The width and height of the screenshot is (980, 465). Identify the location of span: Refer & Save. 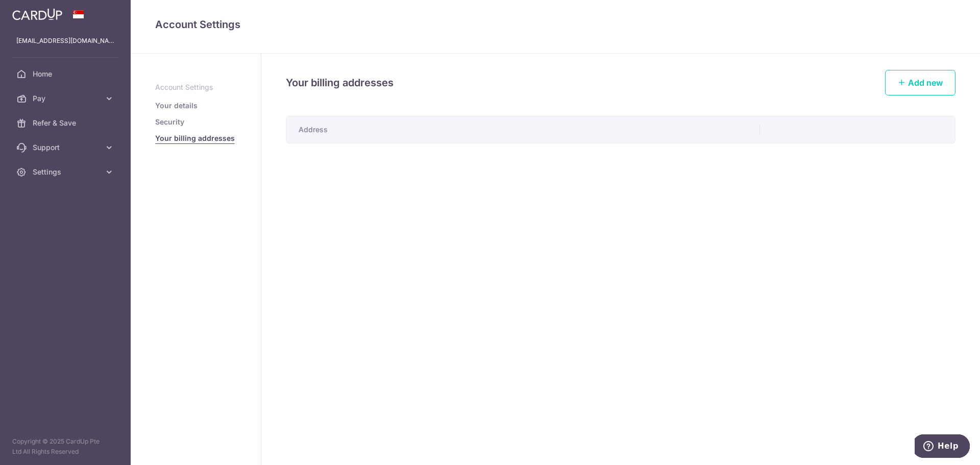
(66, 123).